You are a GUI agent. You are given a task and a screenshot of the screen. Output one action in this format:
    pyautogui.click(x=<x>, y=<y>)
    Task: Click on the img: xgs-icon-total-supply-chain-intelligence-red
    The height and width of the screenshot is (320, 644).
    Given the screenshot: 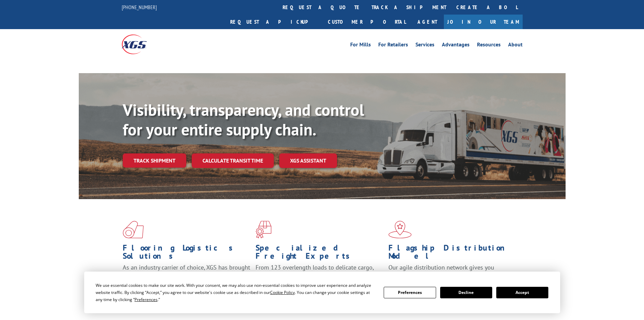 What is the action you would take?
    pyautogui.click(x=133, y=229)
    